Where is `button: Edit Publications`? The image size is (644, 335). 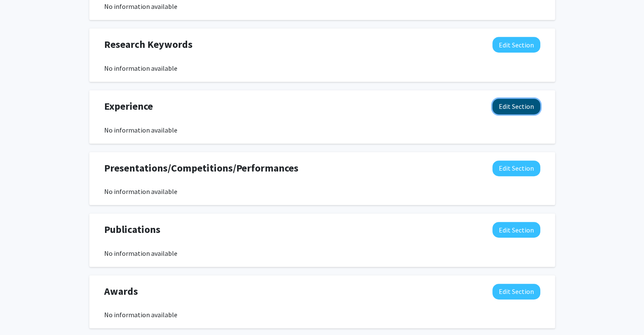
button: Edit Publications is located at coordinates (516, 229).